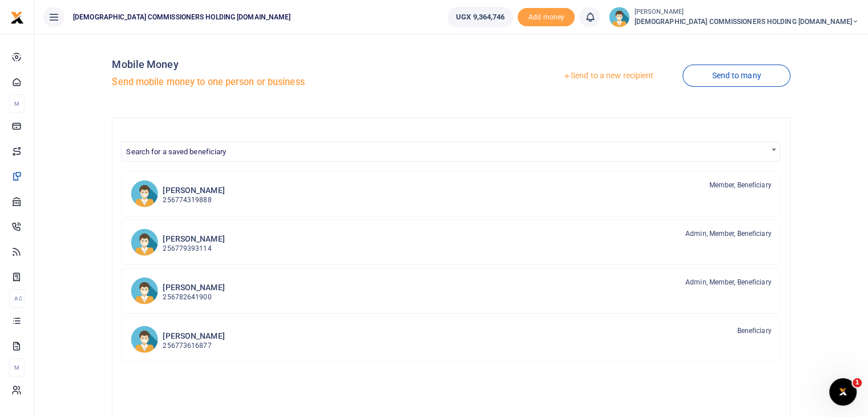  Describe the element at coordinates (619, 17) in the screenshot. I see `img: profile-user` at that location.